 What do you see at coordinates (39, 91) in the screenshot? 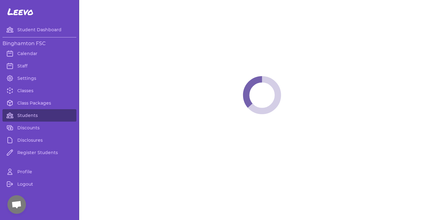
I see `a: Classes` at bounding box center [39, 91].